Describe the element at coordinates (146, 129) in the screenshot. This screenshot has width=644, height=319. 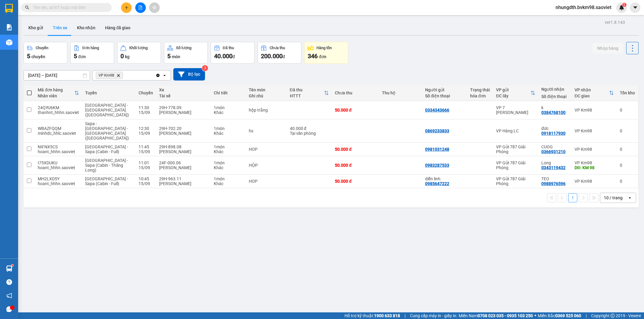
I see `div: 12:30` at that location.